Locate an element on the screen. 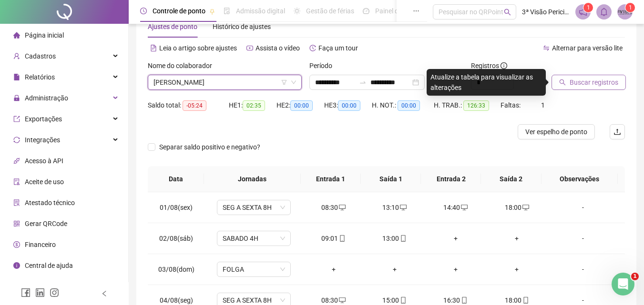  span: SABADO 4H is located at coordinates (254, 238).